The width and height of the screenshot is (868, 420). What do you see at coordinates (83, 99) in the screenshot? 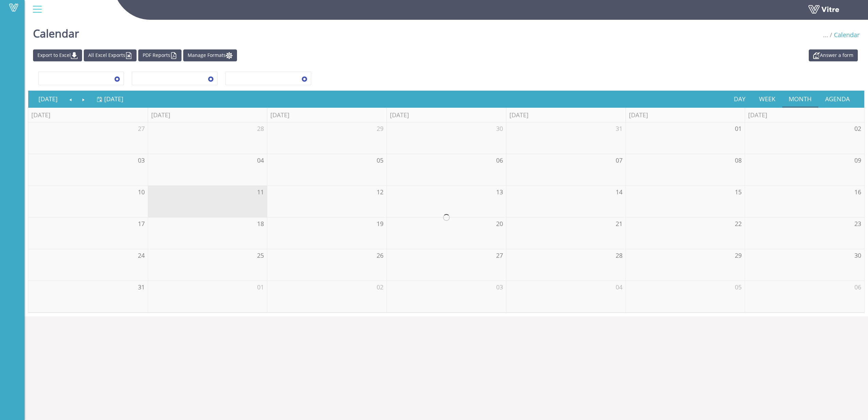
I see `a: Next` at bounding box center [83, 99].